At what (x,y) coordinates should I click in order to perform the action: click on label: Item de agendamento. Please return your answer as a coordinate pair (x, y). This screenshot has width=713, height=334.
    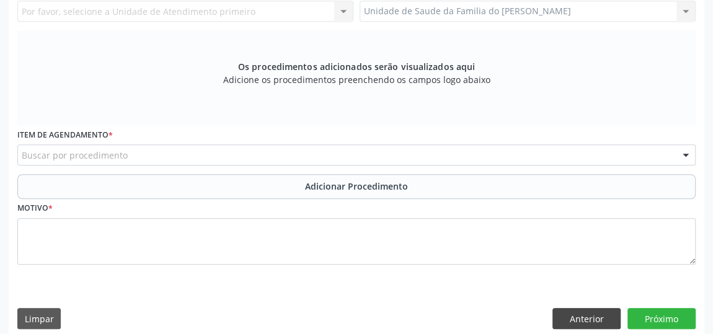
    Looking at the image, I should click on (65, 135).